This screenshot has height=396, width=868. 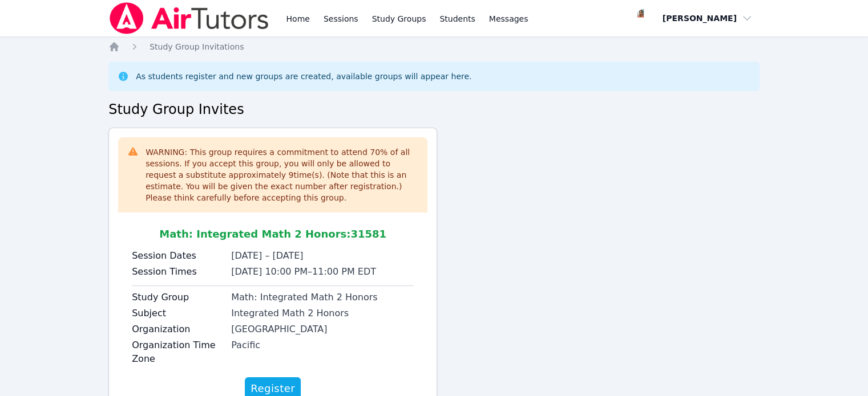 I want to click on div: WARNING: This group requires a commitment to attend 70 % of all sessions. If you accept this grou..., so click(x=282, y=175).